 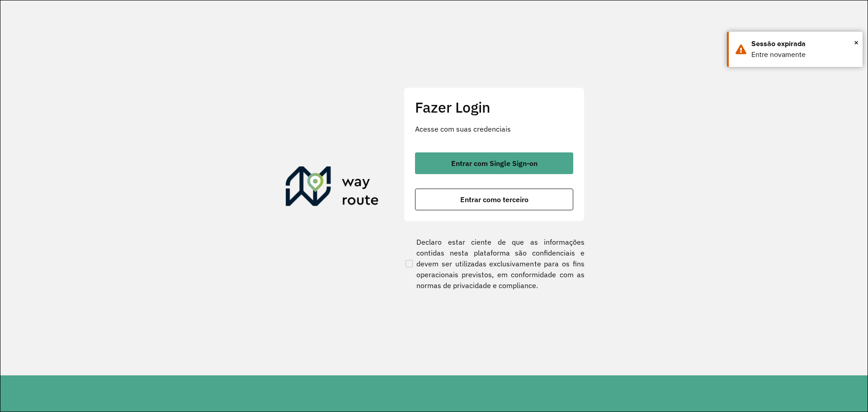 What do you see at coordinates (494, 129) in the screenshot?
I see `p: Acesse com suas credenciais` at bounding box center [494, 129].